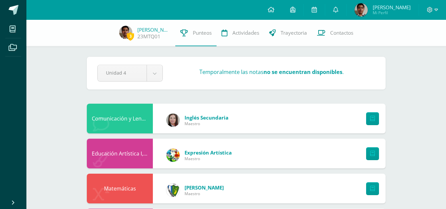 This screenshot has width=446, height=209. Describe the element at coordinates (196, 33) in the screenshot. I see `a: Punteos` at that location.